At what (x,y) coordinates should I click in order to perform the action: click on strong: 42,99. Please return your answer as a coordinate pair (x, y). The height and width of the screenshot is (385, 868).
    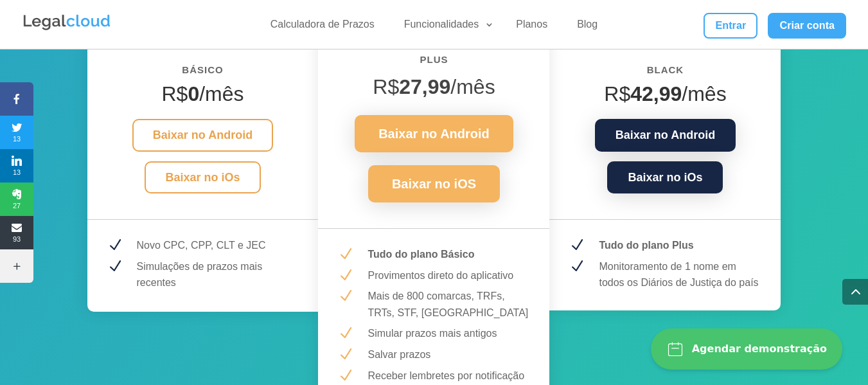
    Looking at the image, I should click on (656, 94).